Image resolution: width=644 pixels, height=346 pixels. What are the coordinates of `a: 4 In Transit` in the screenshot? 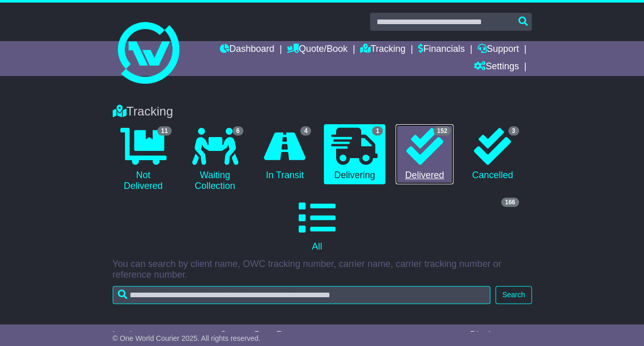 It's located at (285, 155).